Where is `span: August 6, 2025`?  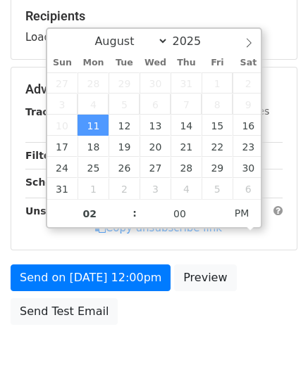
span: August 6, 2025 is located at coordinates (155, 104).